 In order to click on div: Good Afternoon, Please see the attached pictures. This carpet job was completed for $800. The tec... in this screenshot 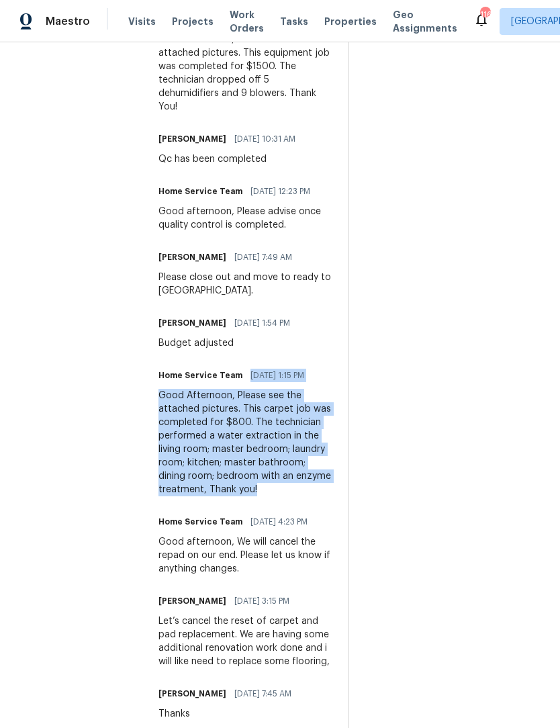, I will do `click(245, 443)`.